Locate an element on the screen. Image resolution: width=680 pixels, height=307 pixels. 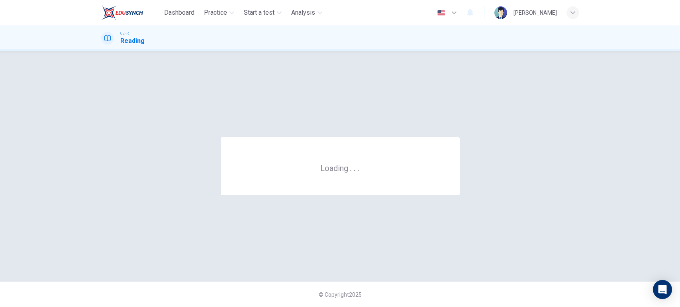
button: Start a test is located at coordinates (262, 13).